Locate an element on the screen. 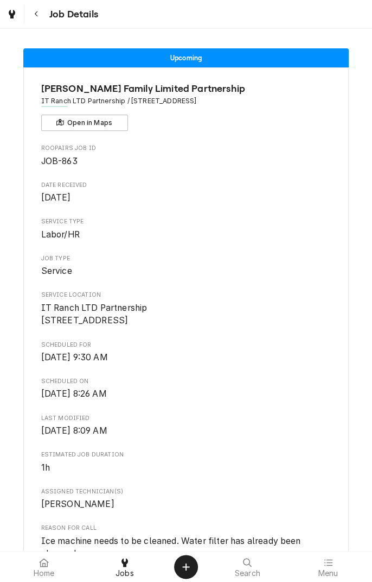 This screenshot has width=372, height=582. span: Ice machine needs to be cleaned. Water filter has already been changed. is located at coordinates (172, 547).